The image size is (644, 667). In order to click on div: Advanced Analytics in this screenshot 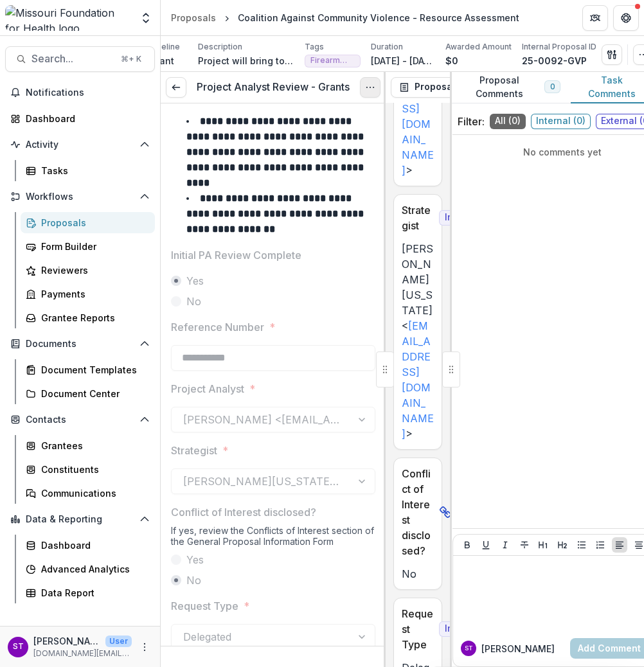, I will do `click(92, 568)`.